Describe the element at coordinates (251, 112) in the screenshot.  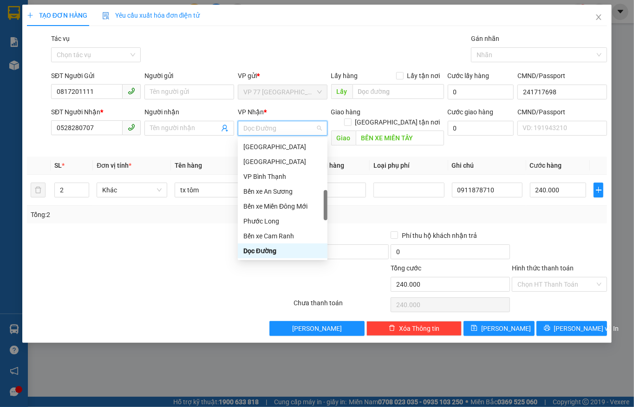
I see `span: VP Nhận` at that location.